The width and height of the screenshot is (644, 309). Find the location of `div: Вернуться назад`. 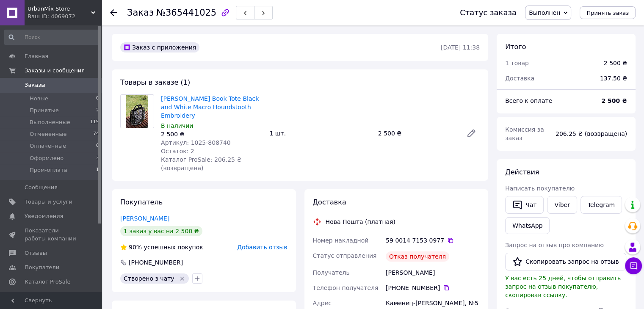

div: Вернуться назад is located at coordinates (113, 13).